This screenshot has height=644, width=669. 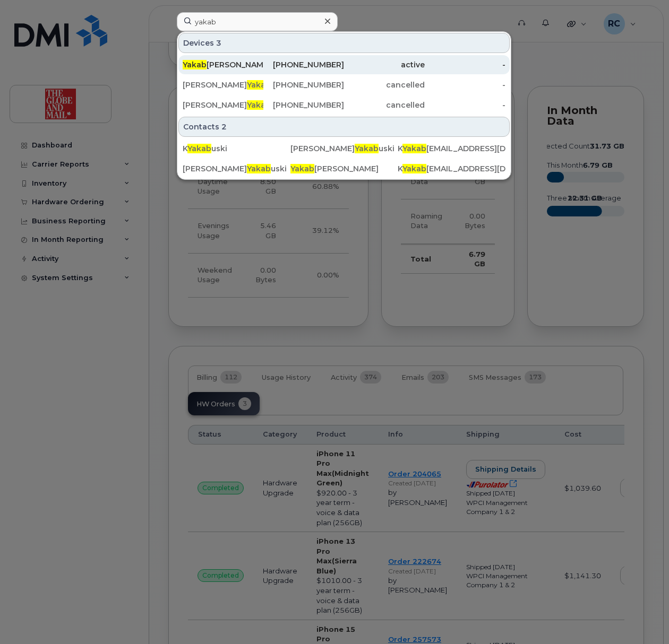 I want to click on div: Contacts, so click(x=344, y=127).